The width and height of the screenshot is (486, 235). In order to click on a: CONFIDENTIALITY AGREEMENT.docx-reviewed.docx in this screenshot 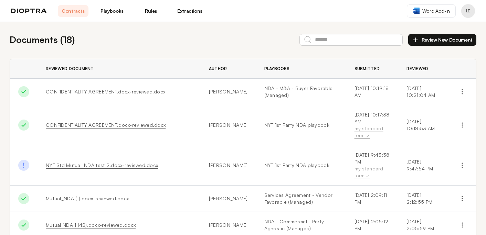, I will do `click(106, 125)`.